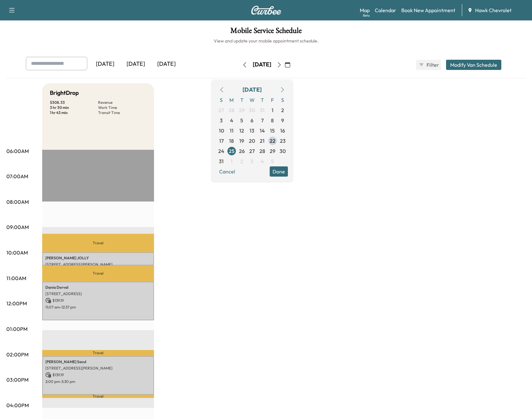 This screenshot has height=419, width=532. I want to click on p: 1 hr 43 min, so click(74, 113).